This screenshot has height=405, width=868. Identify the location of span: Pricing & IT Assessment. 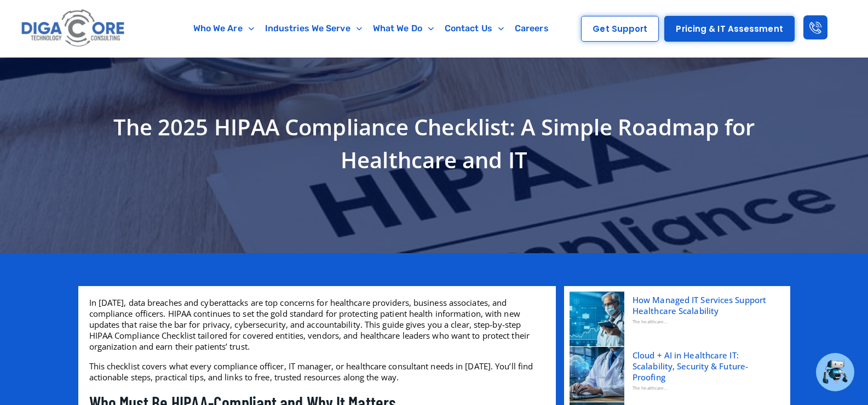
(728, 28).